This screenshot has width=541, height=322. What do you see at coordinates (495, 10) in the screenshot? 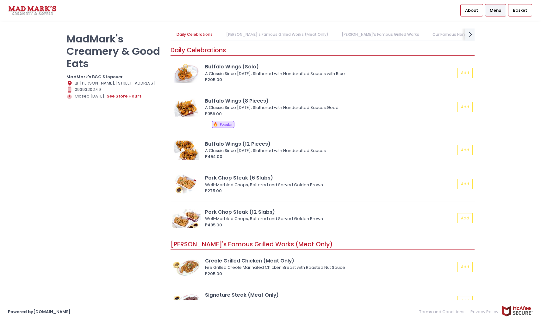
I see `span: Menu` at bounding box center [495, 10].